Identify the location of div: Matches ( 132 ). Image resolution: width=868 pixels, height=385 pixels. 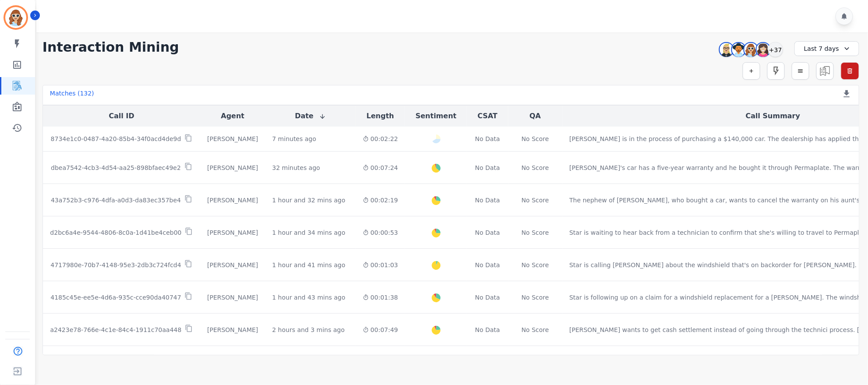
(72, 95).